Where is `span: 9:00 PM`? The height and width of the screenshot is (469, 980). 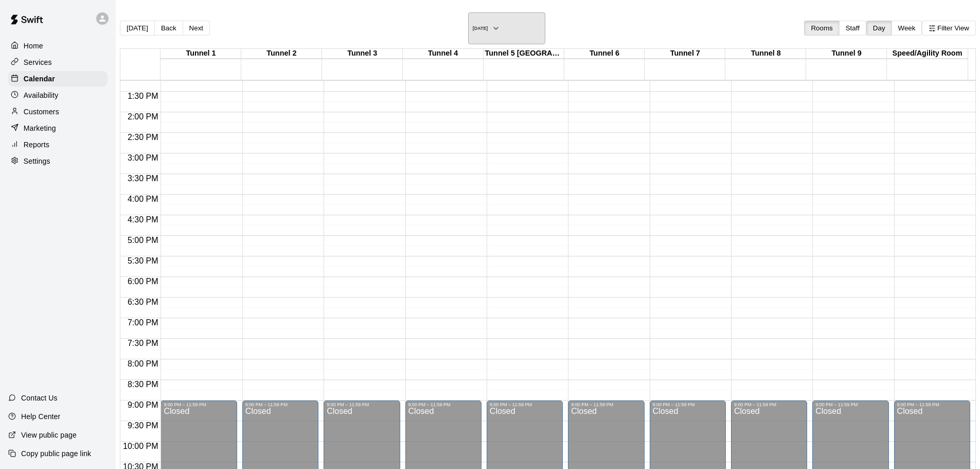
span: 9:00 PM is located at coordinates (143, 405).